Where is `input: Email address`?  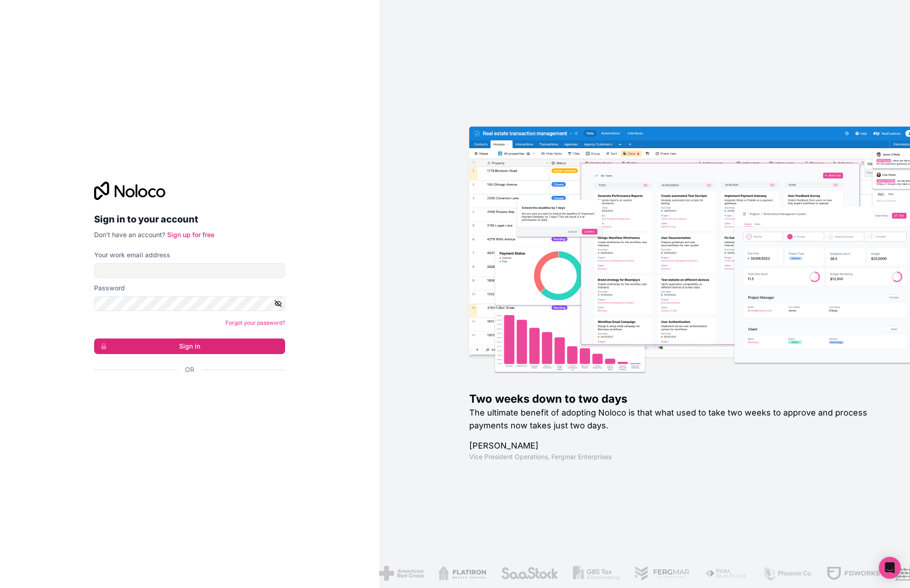 input: Email address is located at coordinates (190, 271).